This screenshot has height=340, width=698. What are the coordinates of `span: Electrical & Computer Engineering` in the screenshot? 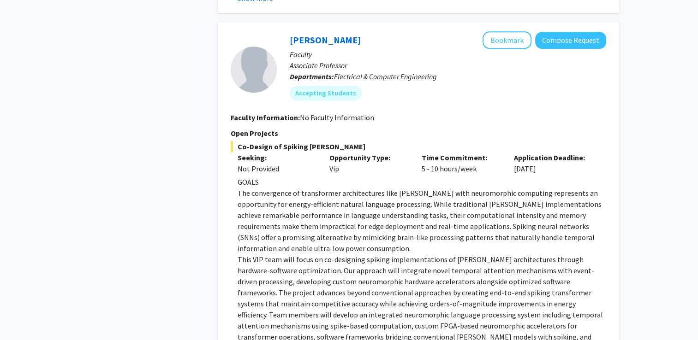 It's located at (385, 77).